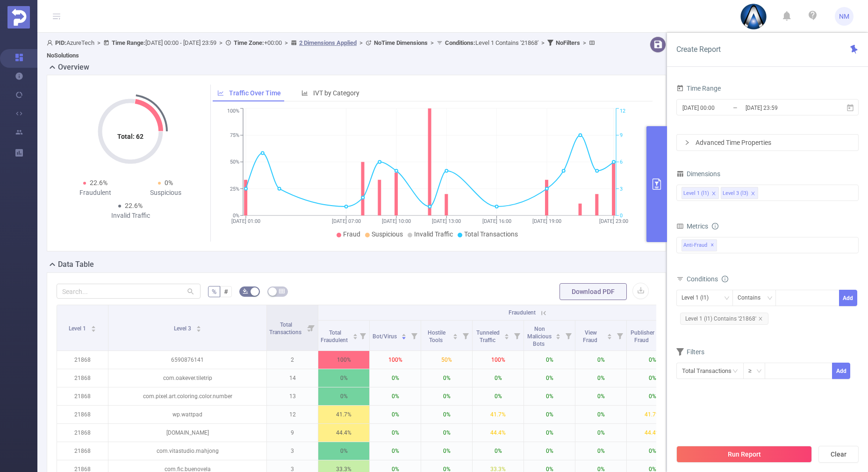 The height and width of the screenshot is (472, 868). I want to click on li: Level 1 (l1), so click(700, 193).